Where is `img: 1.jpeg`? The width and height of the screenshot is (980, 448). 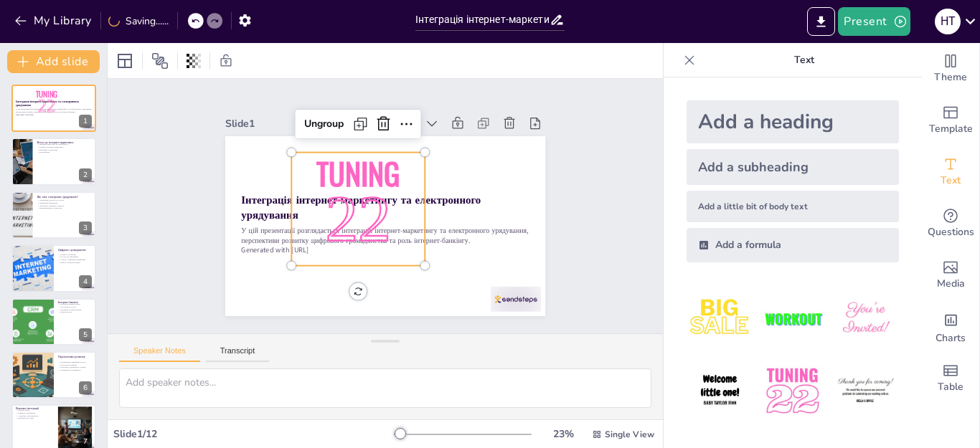
img: 1.jpeg is located at coordinates (719, 319).